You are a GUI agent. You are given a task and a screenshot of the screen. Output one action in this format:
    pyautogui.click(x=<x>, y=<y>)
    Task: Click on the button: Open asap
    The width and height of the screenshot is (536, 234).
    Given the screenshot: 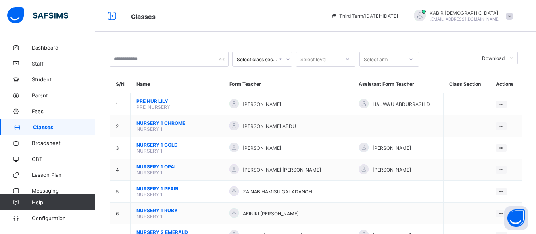 What is the action you would take?
    pyautogui.click(x=516, y=218)
    